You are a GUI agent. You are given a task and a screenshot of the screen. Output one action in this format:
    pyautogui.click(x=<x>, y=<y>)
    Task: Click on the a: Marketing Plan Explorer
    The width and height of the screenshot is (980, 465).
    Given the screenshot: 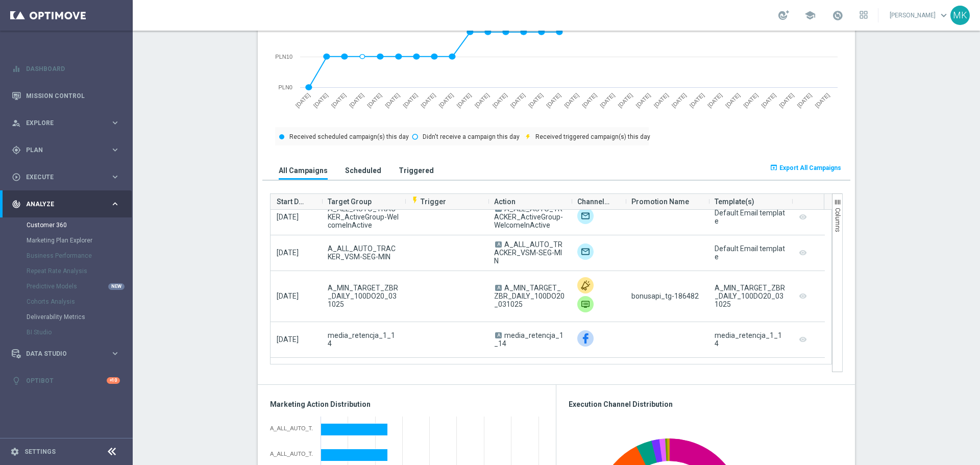 What is the action you would take?
    pyautogui.click(x=67, y=240)
    